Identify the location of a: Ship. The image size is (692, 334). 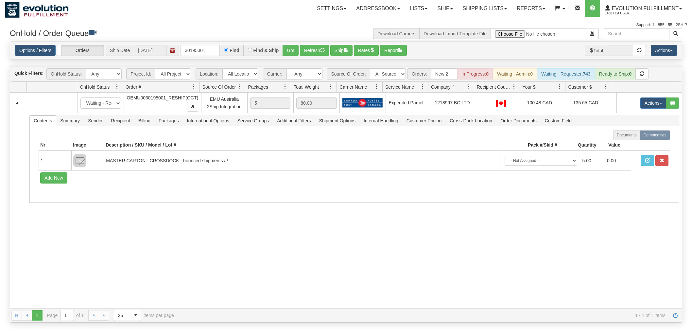
(445, 8).